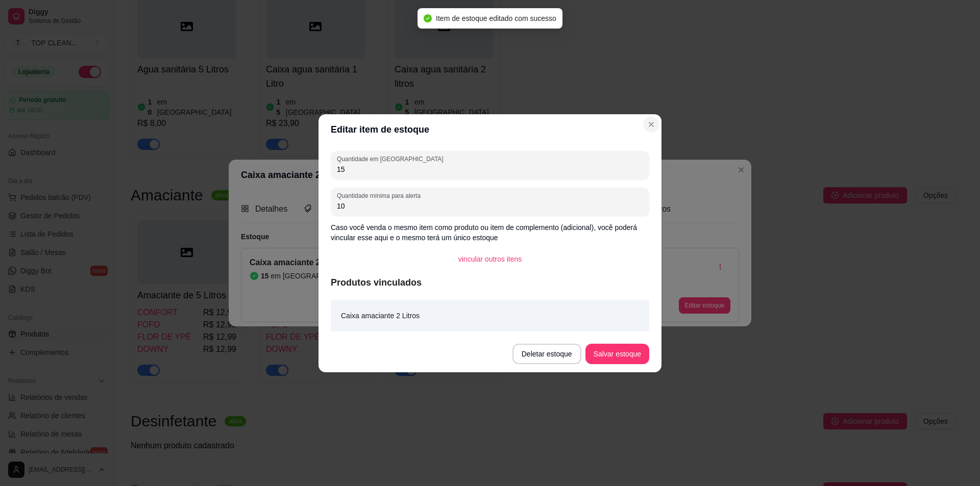  Describe the element at coordinates (490, 130) in the screenshot. I see `header: Editar item de estoque` at that location.